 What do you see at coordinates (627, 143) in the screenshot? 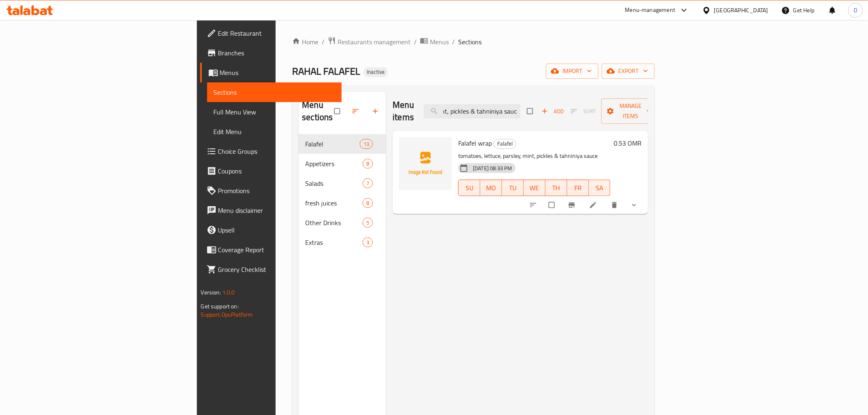
I see `h6: 0.53 OMR` at bounding box center [627, 143].